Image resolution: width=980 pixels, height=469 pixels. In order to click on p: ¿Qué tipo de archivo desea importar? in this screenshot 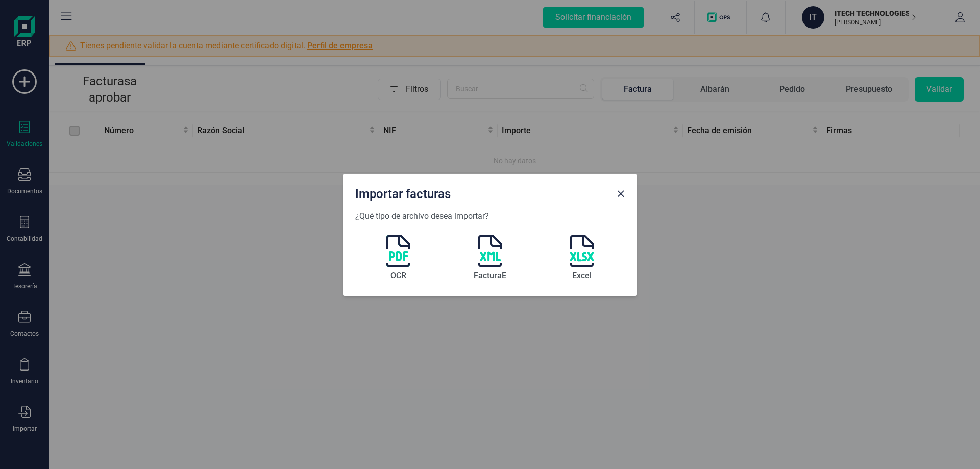, I will do `click(490, 216)`.